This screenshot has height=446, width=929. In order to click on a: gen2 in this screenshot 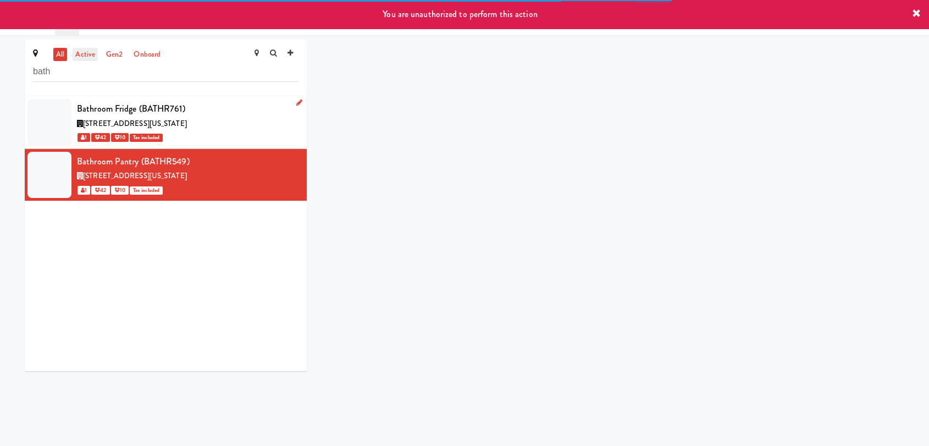, I will do `click(114, 54)`.